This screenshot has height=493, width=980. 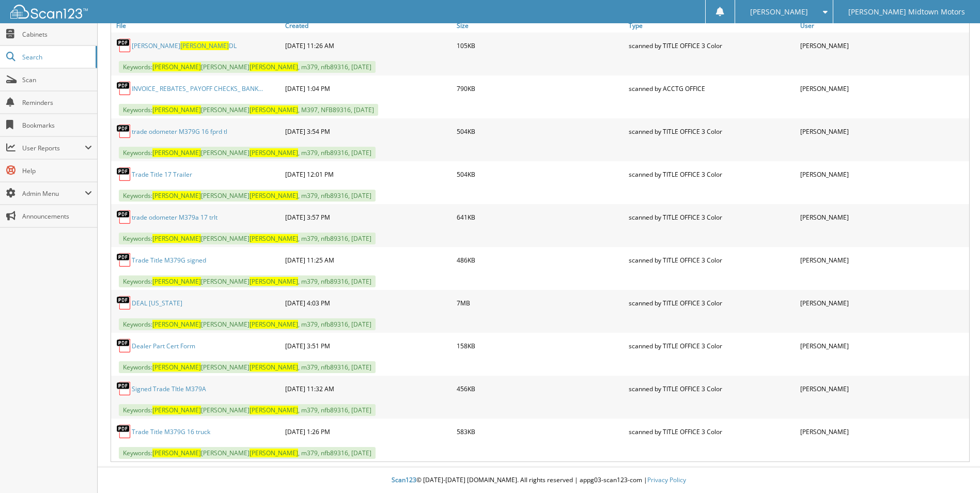 I want to click on div: 7MB, so click(x=540, y=303).